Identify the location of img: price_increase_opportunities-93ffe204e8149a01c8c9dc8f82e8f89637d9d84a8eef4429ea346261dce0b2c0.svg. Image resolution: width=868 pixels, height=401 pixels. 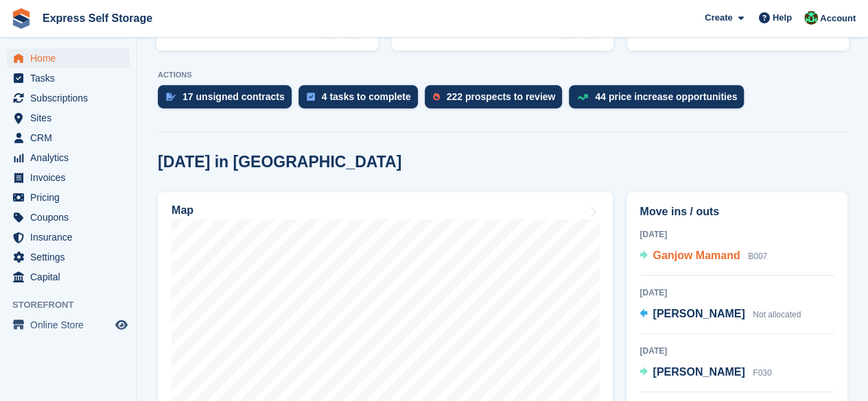
(582, 96).